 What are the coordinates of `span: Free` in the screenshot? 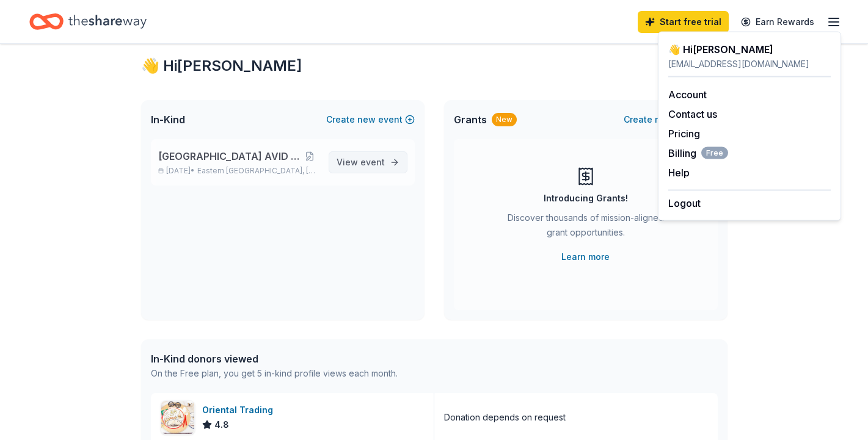 It's located at (715, 153).